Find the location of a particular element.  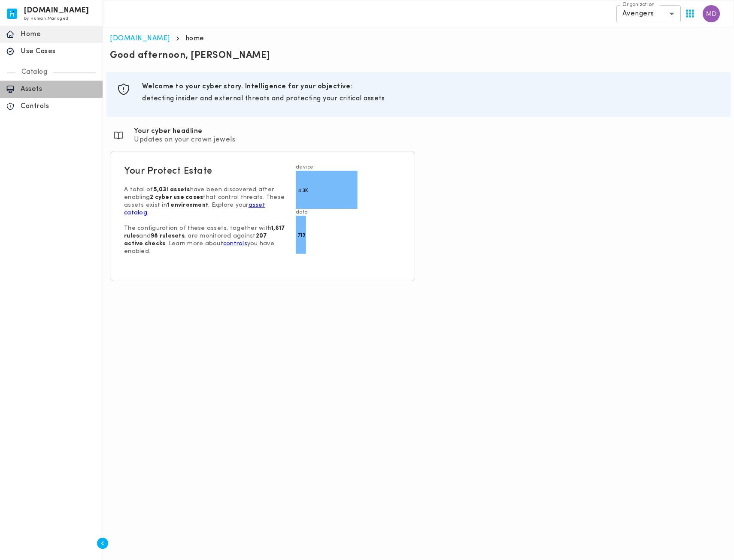

p: Controls is located at coordinates (58, 106).